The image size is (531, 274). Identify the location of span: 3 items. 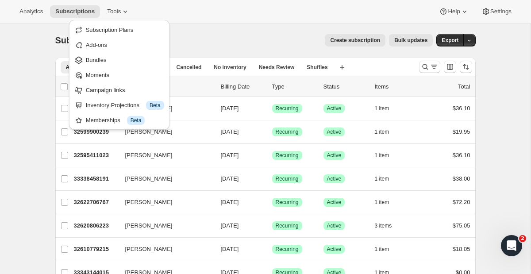
(383, 226).